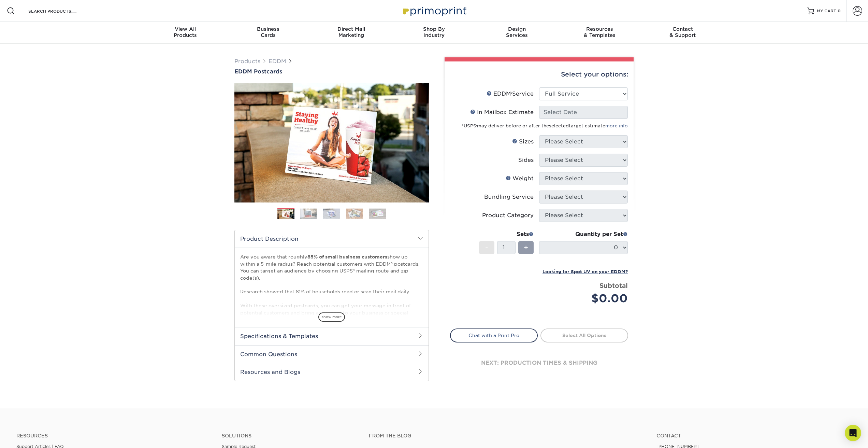 This screenshot has height=448, width=868. I want to click on div: Marketing, so click(352, 32).